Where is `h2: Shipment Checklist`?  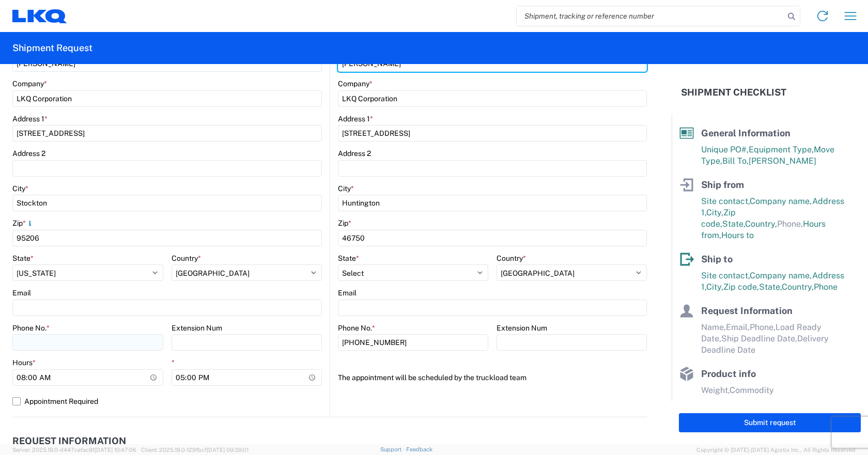 h2: Shipment Checklist is located at coordinates (734, 92).